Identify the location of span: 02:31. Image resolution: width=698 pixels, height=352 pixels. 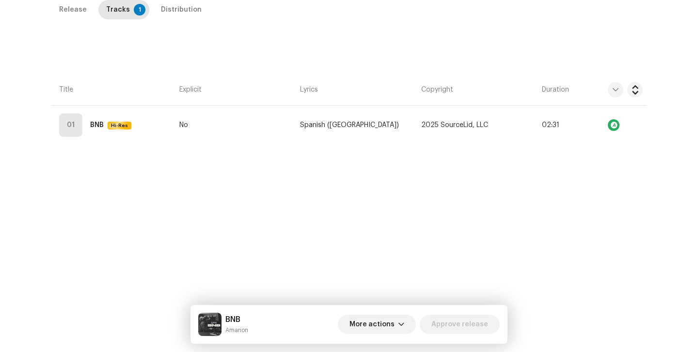
(551, 125).